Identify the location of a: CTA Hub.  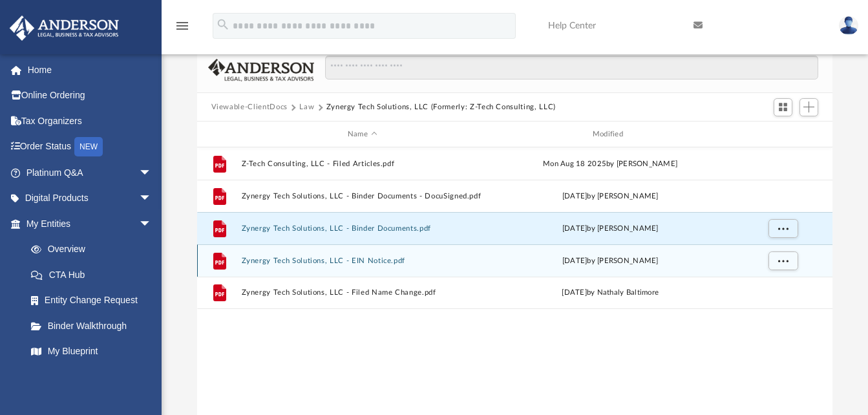
(94, 275).